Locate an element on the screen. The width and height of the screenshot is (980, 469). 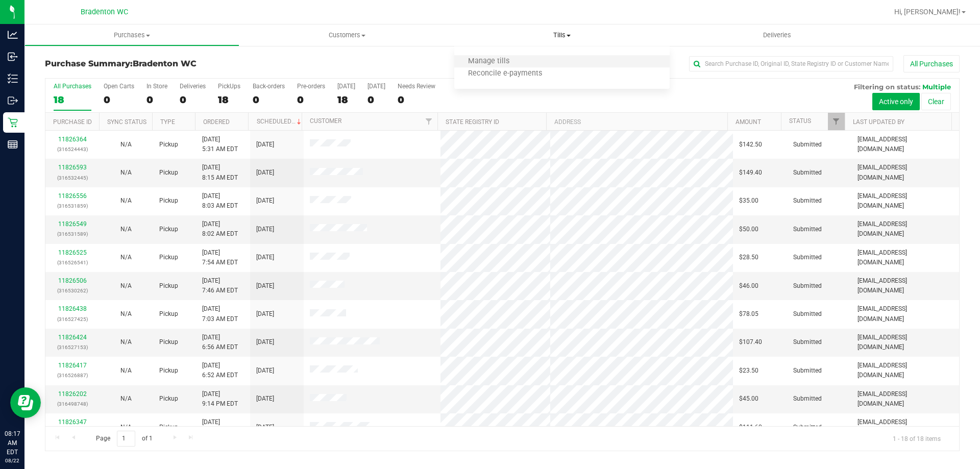
a: Customer is located at coordinates (325, 121).